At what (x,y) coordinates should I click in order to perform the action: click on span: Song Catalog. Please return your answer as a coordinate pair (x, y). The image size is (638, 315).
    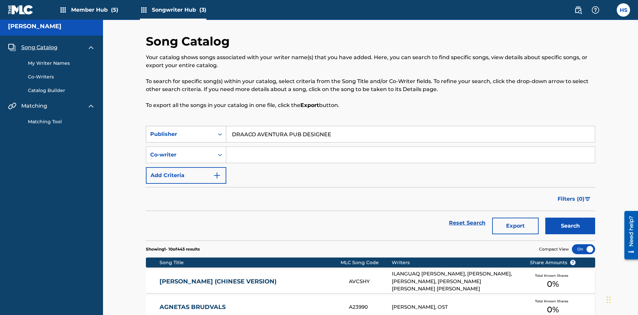
    Looking at the image, I should click on (39, 48).